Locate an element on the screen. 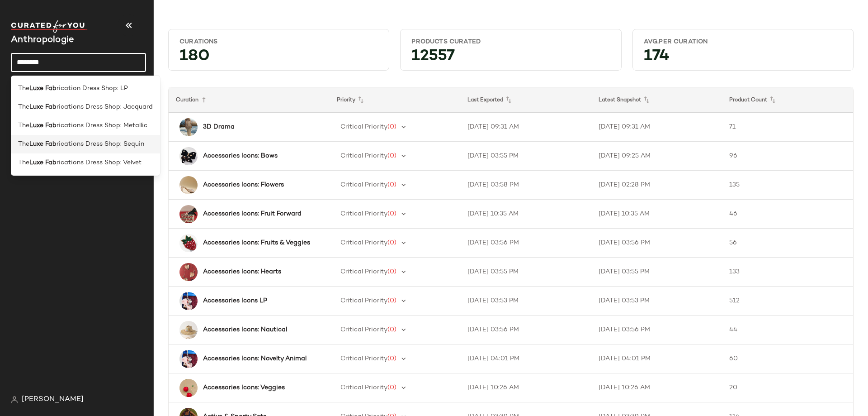 The width and height of the screenshot is (868, 416). img: 105269385_001_b is located at coordinates (188, 156).